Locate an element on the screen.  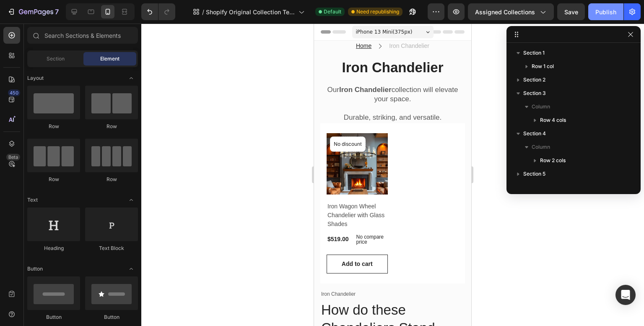
span: Element is located at coordinates (110, 59).